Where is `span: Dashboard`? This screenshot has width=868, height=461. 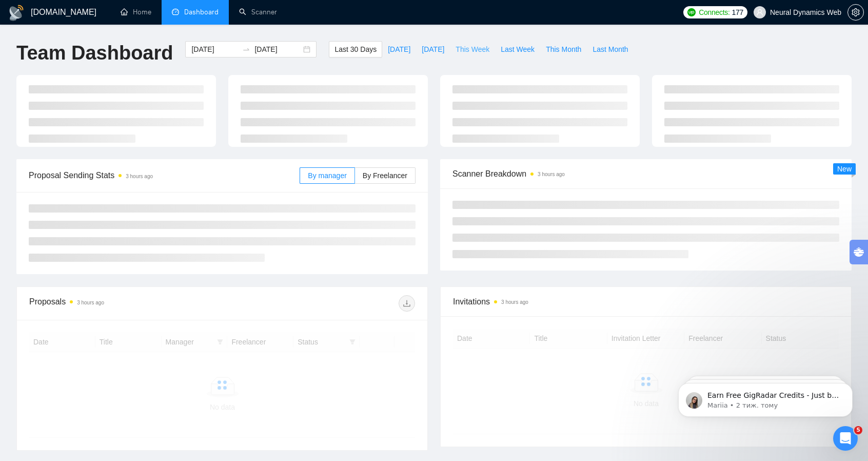
span: Dashboard is located at coordinates (201, 12).